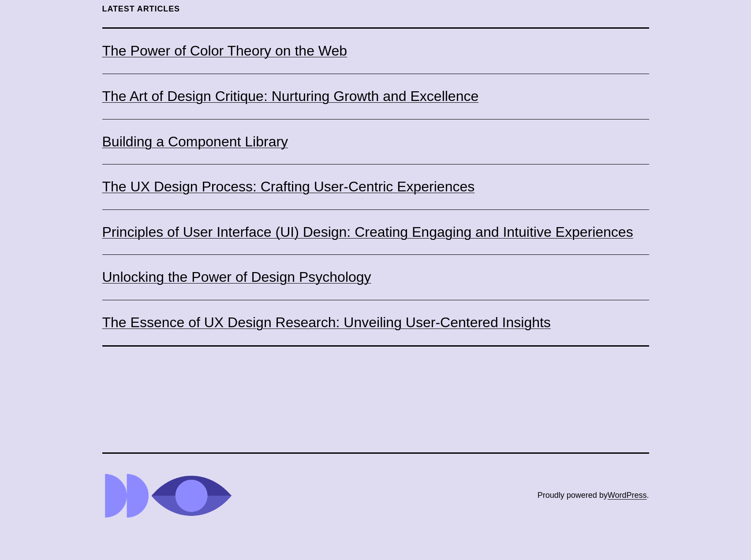  Describe the element at coordinates (376, 9) in the screenshot. I see `h5: Latest Articles` at that location.